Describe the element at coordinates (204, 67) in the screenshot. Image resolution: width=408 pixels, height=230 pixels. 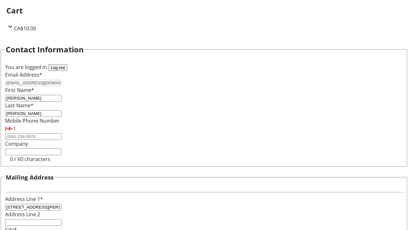
I see `div: You are logged in.` at that location.